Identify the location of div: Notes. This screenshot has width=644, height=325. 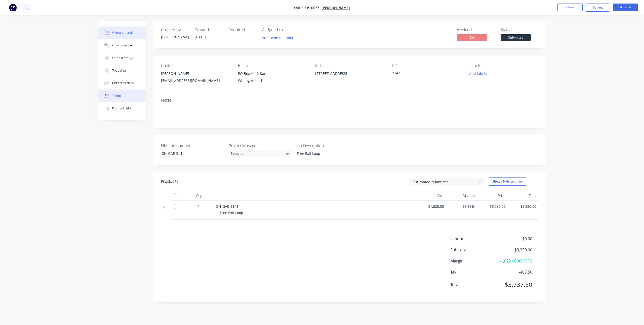
(350, 100).